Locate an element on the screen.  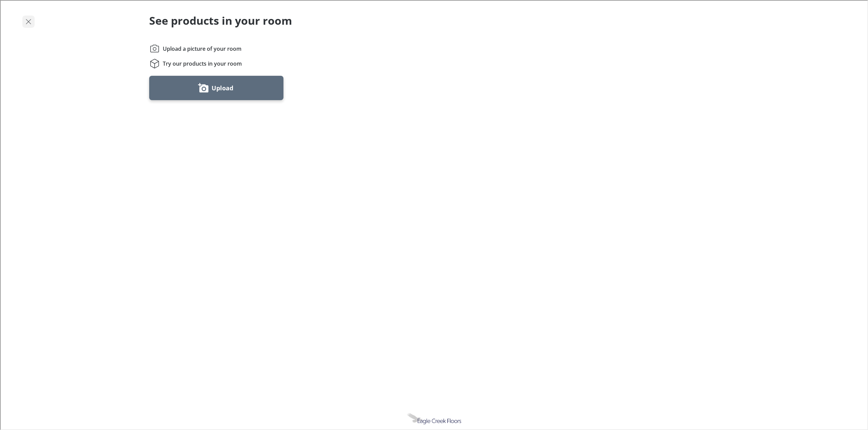
ol: Instructions is located at coordinates (215, 56).